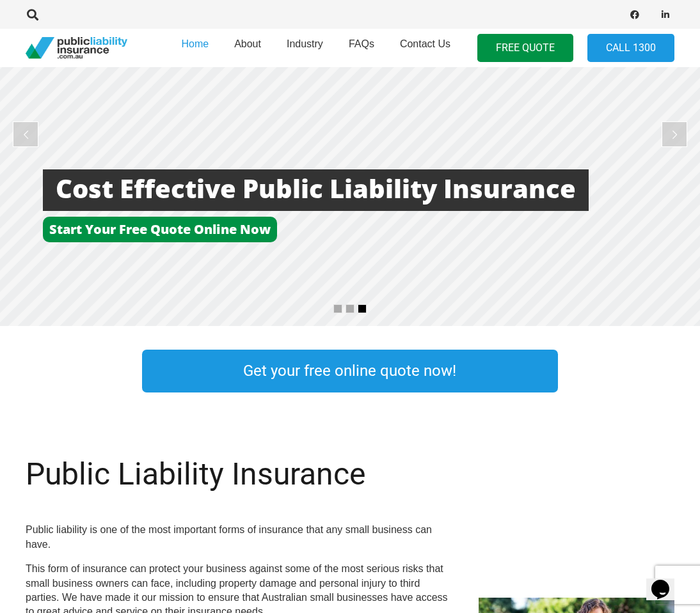 This screenshot has width=700, height=613. Describe the element at coordinates (425, 44) in the screenshot. I see `span: Contact Us` at that location.